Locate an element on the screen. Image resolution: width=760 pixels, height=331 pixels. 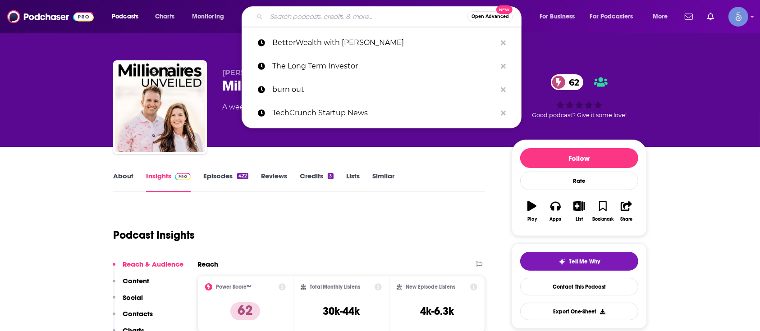
a: TechCrunch Startup News is located at coordinates (381, 113).